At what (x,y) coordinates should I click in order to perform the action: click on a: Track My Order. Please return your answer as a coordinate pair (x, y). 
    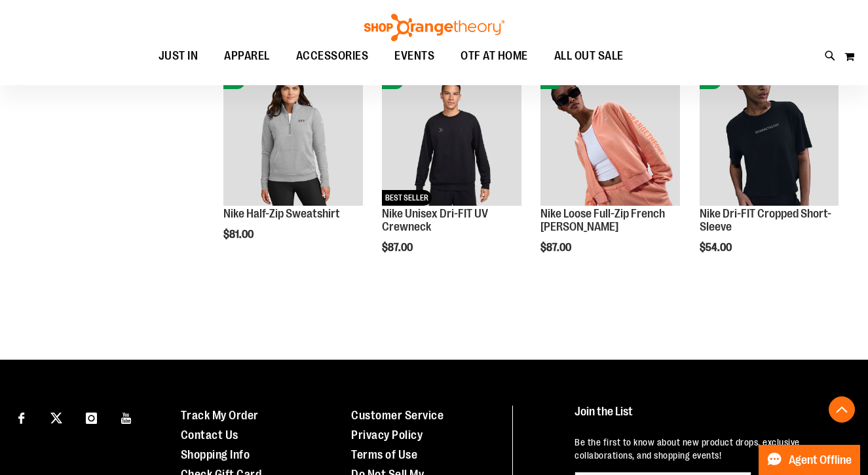
    Looking at the image, I should click on (219, 416).